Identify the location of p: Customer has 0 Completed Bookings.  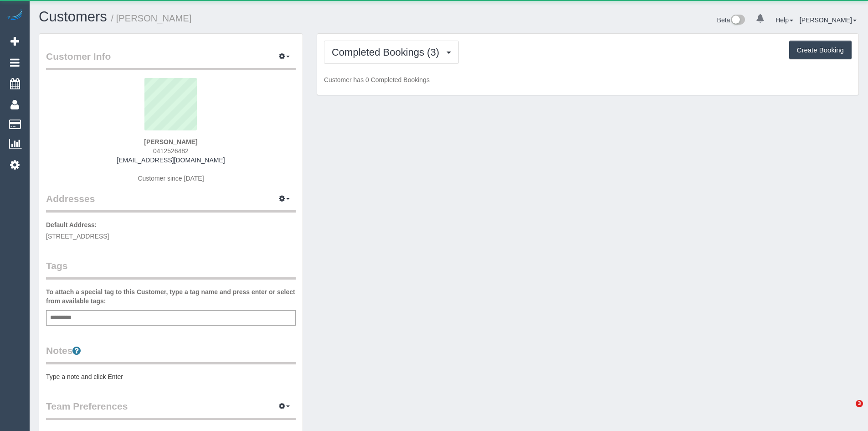
(587, 80).